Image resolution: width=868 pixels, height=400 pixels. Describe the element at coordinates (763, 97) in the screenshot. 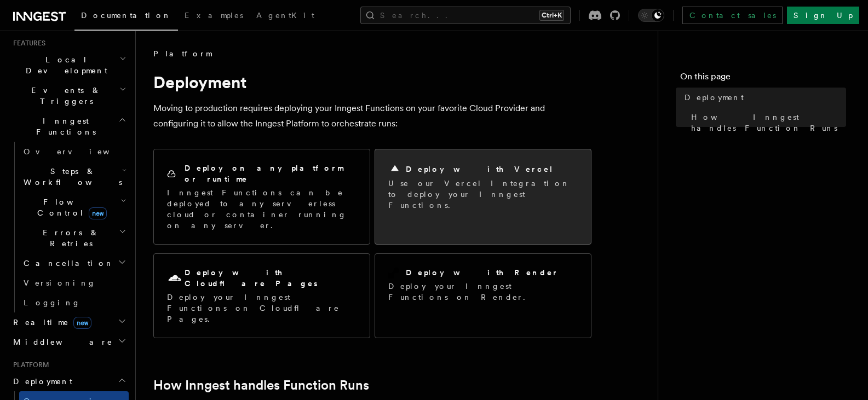

I see `a: Deployment` at that location.